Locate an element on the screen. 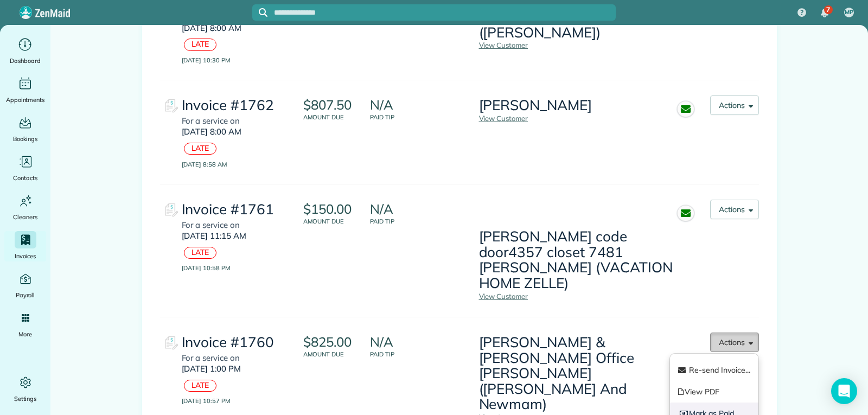 The width and height of the screenshot is (868, 415). p: $807.50 is located at coordinates (327, 105).